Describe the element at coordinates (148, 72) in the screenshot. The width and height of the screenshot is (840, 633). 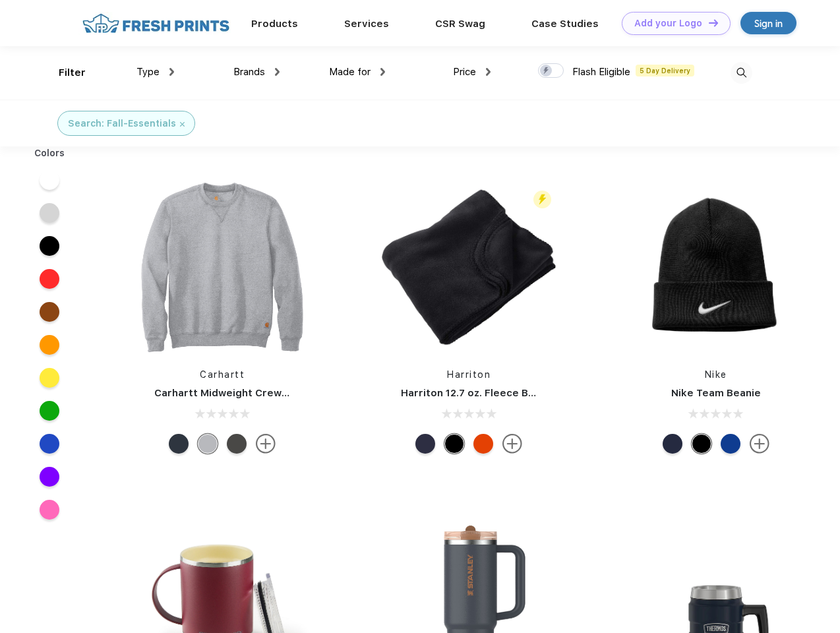
I see `span: Type` at that location.